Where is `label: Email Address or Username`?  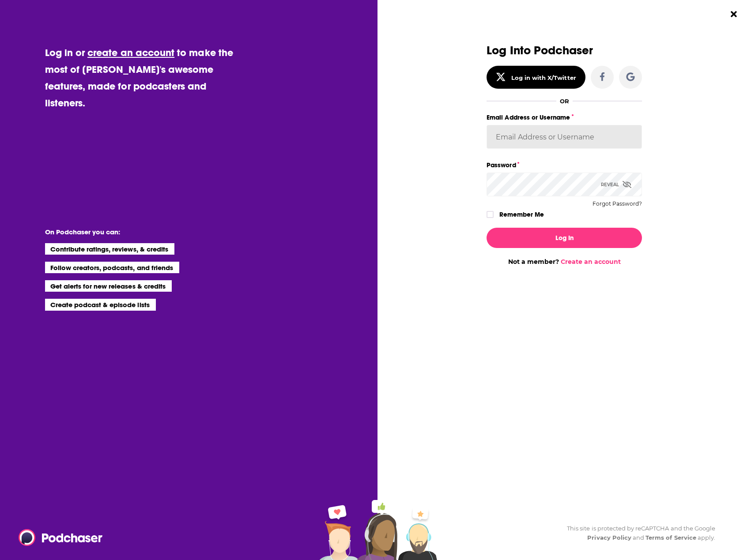
label: Email Address or Username is located at coordinates (564, 117).